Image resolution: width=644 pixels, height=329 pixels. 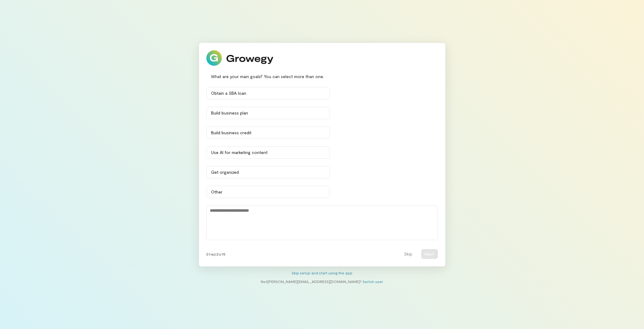 What do you see at coordinates (268, 192) in the screenshot?
I see `div: Other` at bounding box center [268, 192].